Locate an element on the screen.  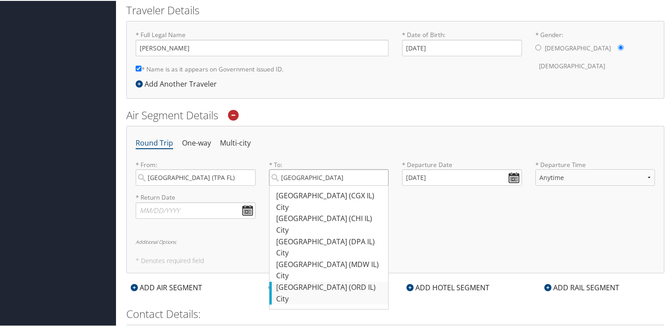
label: * Return Date is located at coordinates (195, 196).